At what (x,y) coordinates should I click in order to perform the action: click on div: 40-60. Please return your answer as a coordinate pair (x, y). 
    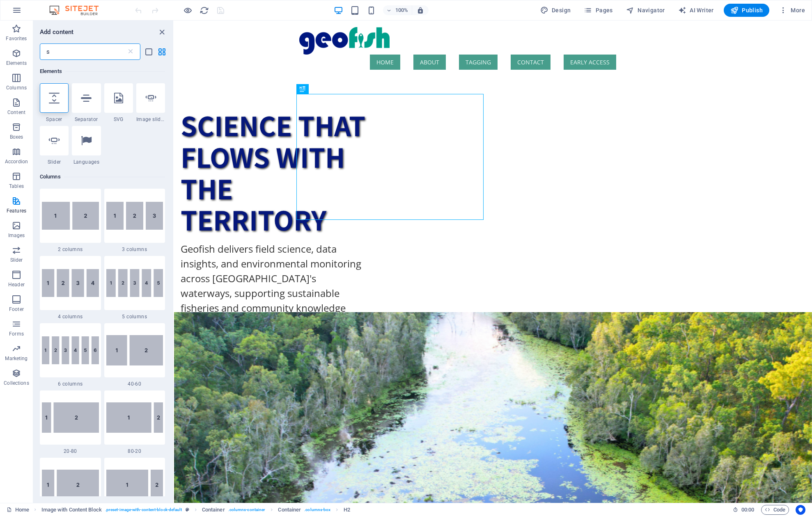
    Looking at the image, I should click on (135, 355).